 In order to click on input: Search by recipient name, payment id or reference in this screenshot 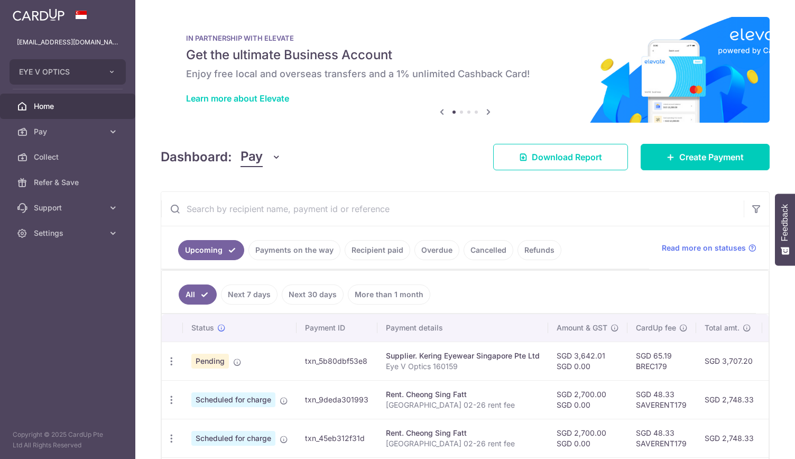, I will do `click(452, 209)`.